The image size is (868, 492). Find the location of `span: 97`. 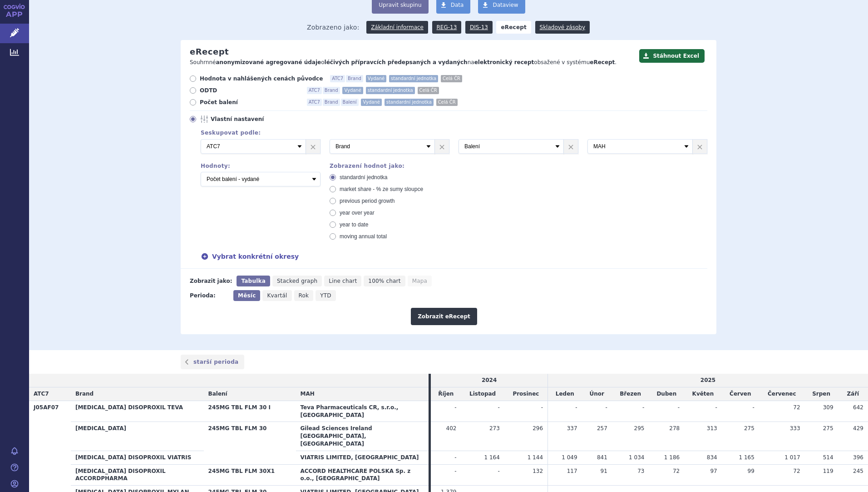

span: 97 is located at coordinates (713, 470).